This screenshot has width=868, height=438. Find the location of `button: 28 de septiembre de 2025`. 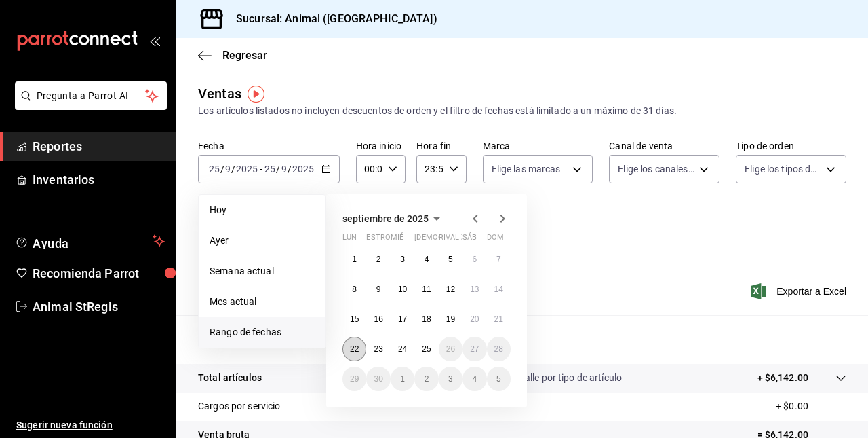

button: 28 de septiembre de 2025 is located at coordinates (498, 349).